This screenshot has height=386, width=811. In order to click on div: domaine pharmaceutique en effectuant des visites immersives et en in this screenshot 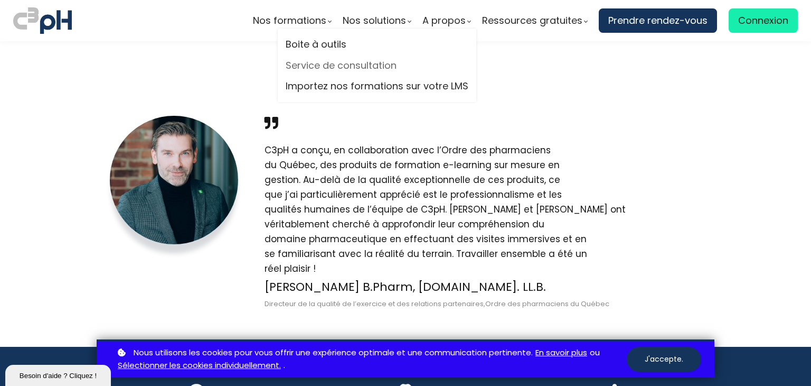, I will do `click(483, 239)`.